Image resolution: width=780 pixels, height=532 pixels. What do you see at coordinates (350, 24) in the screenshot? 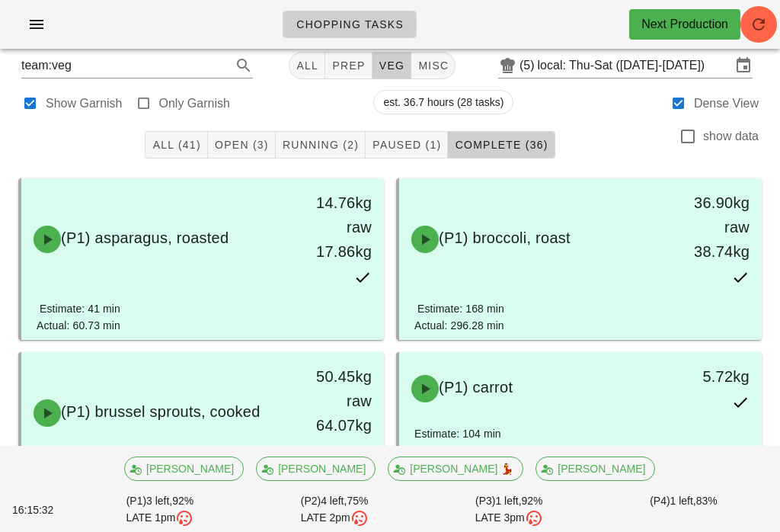
I see `a: Chopping Tasks` at bounding box center [350, 24].